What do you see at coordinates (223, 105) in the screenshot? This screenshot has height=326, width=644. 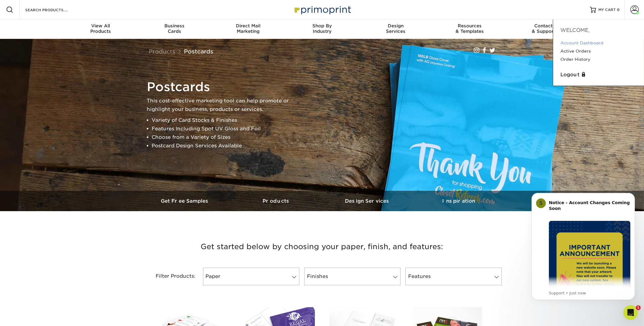 I see `p: This cost-effective marketing tool can help promote or highlight your business, products or servi...` at bounding box center [223, 105].